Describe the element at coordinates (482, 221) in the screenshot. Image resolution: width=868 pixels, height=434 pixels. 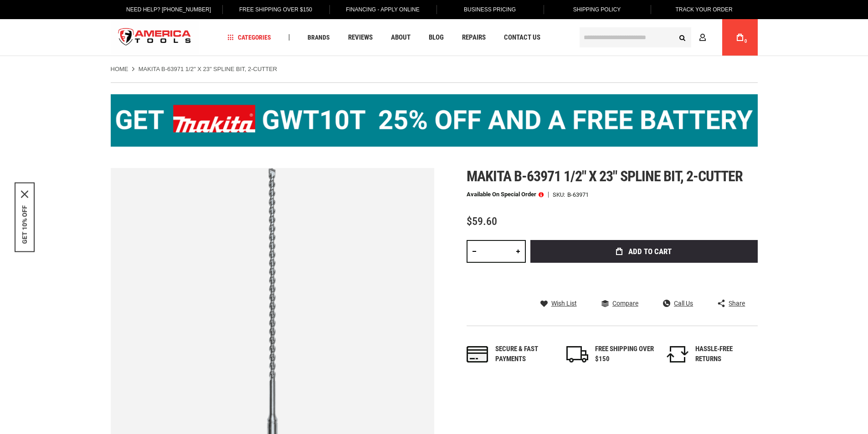
I see `span: $59.60` at that location.